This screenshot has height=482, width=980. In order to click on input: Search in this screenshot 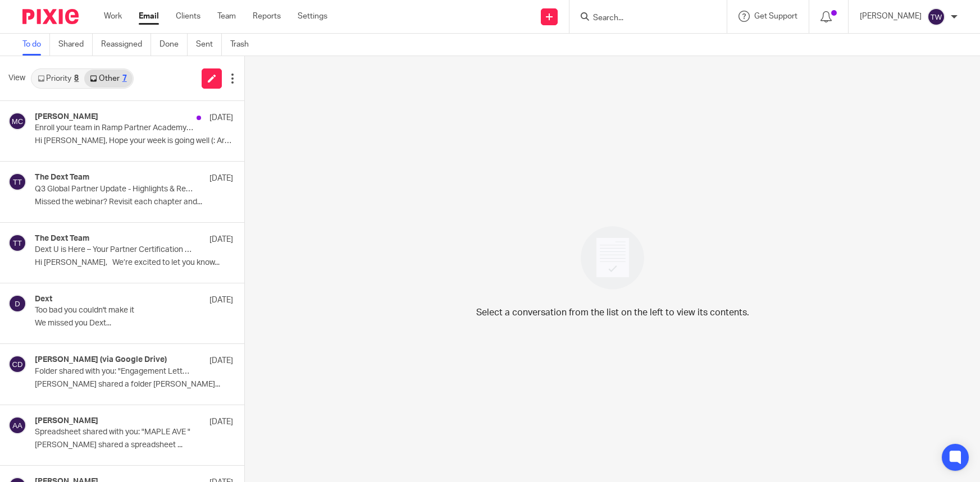, I will do `click(642, 19)`.